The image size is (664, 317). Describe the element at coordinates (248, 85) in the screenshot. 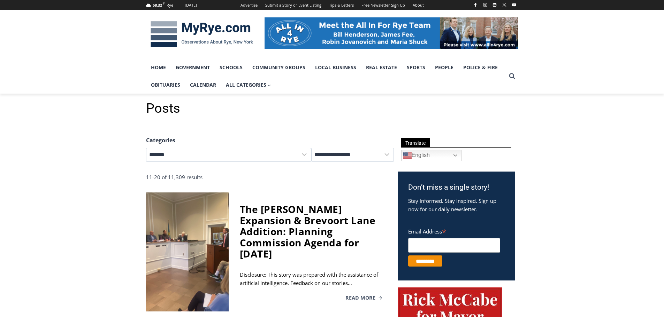

I see `span: All Categories` at that location.